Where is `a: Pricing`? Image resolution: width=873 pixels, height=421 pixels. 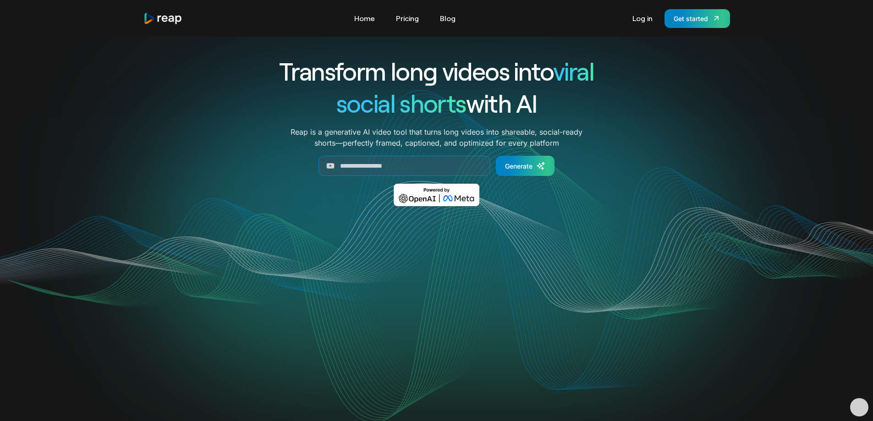 a: Pricing is located at coordinates (407, 18).